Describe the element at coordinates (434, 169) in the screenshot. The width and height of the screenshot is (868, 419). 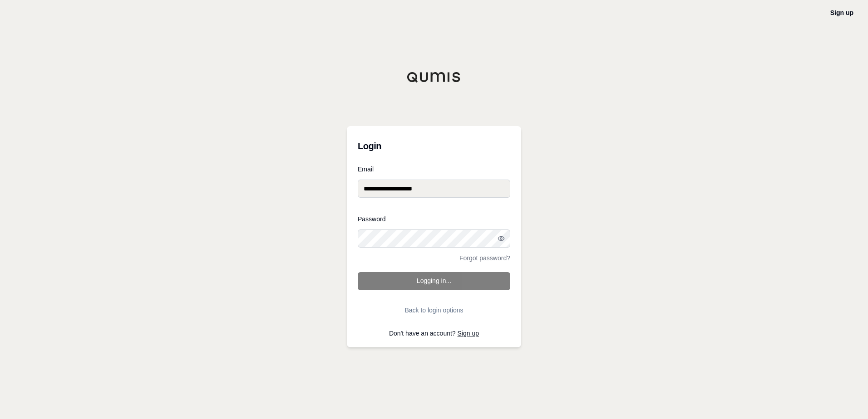
I see `label: Email` at that location.